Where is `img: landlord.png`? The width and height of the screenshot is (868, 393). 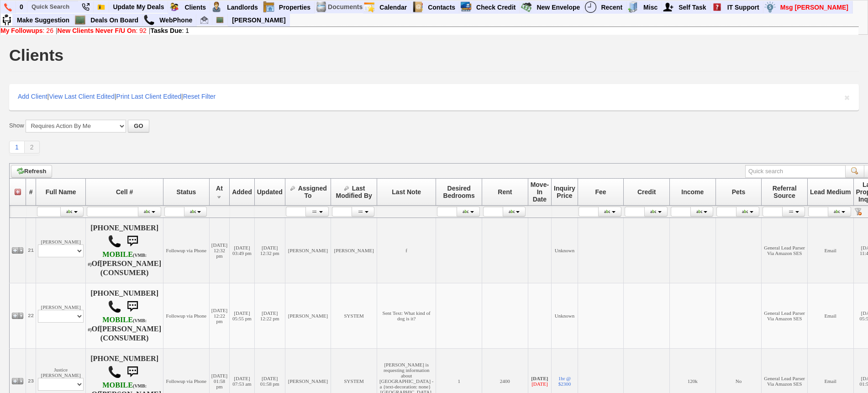
img: landlord.png is located at coordinates (216, 7).